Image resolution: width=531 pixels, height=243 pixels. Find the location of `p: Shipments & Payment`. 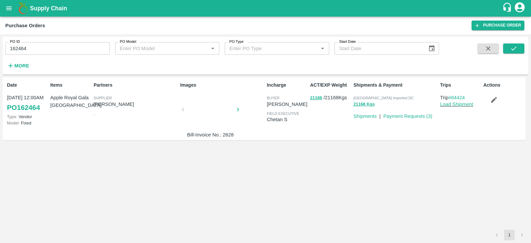

p: Shipments & Payment is located at coordinates (395, 85).